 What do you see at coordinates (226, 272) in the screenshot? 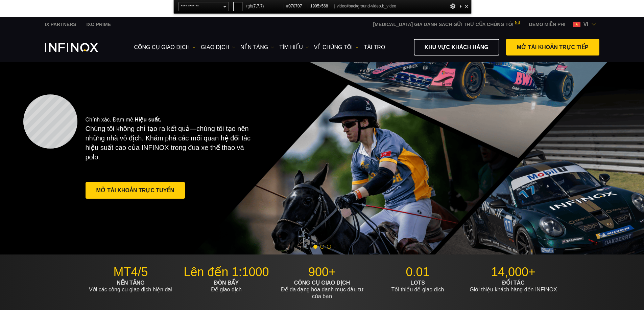
I see `p: Lên đến 1:1000` at bounding box center [226, 272].